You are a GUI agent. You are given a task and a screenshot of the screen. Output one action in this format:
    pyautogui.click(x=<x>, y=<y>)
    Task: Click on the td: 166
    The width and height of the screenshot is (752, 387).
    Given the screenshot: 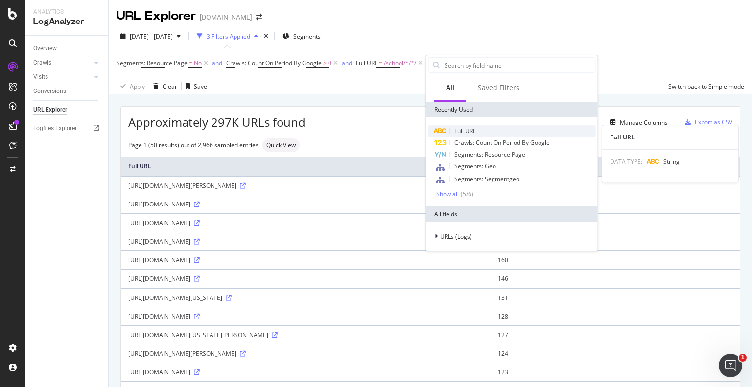 What is the action you would take?
    pyautogui.click(x=615, y=241)
    